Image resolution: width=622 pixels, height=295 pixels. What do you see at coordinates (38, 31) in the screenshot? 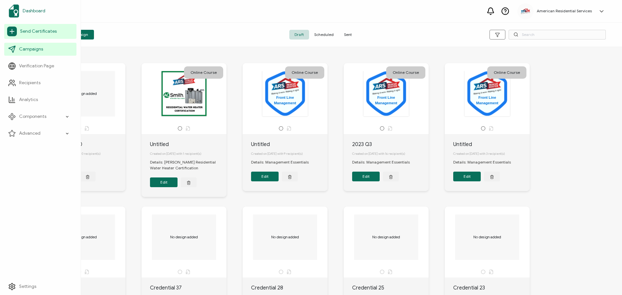
I see `span: Send Certificates` at bounding box center [38, 31].